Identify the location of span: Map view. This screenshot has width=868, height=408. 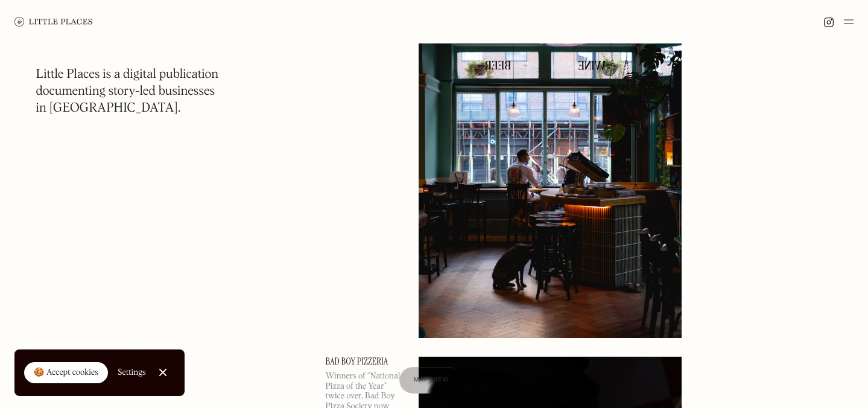
(431, 379).